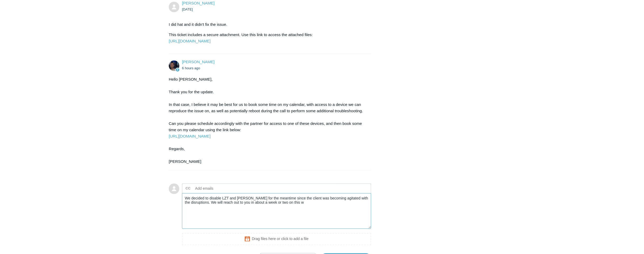 This screenshot has height=254, width=644. What do you see at coordinates (198, 3) in the screenshot?
I see `span: Sophie Chauvin` at bounding box center [198, 3].